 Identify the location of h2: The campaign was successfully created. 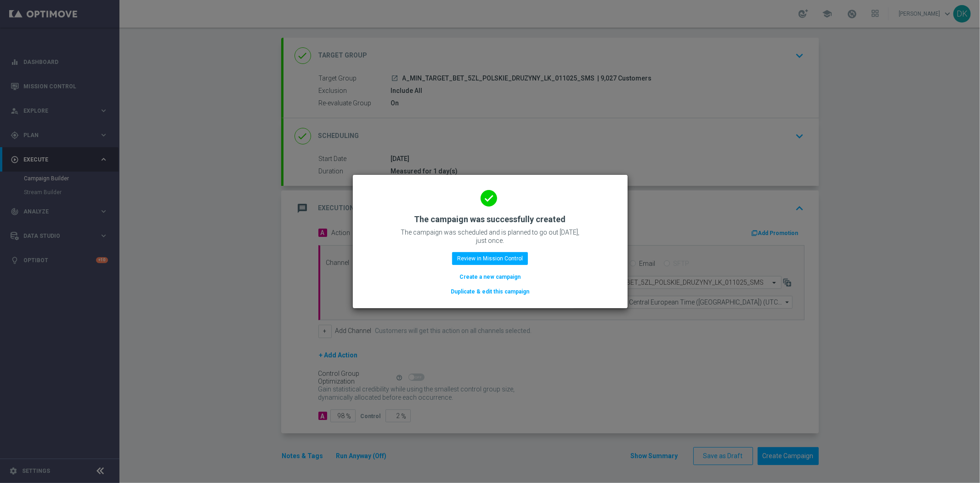
(490, 220).